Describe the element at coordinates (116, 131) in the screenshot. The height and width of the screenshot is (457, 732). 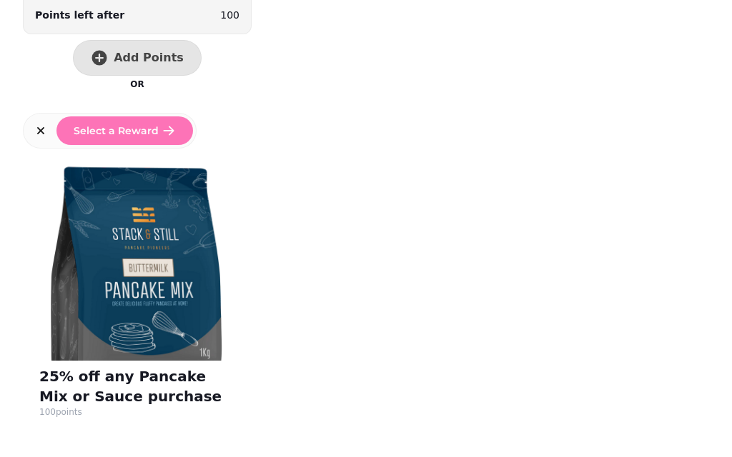
I see `span: Select a Reward` at that location.